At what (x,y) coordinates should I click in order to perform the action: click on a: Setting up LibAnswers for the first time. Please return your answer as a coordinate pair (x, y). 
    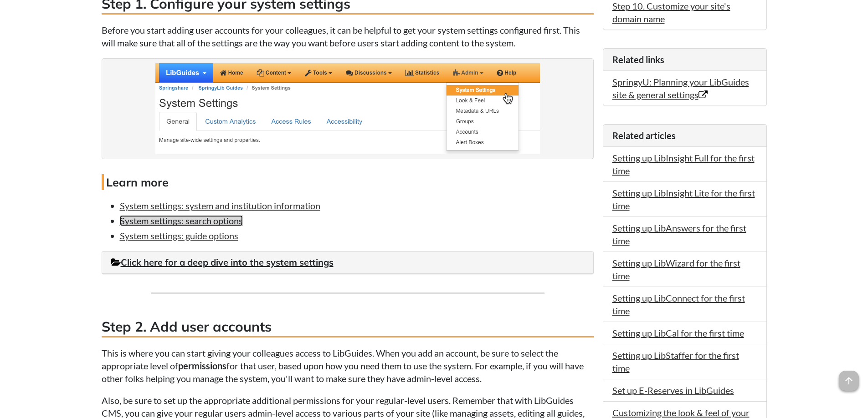
    Looking at the image, I should click on (679, 234).